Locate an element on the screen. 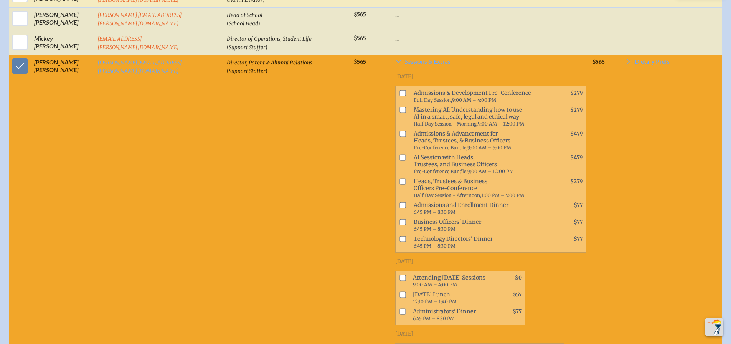 The height and width of the screenshot is (344, 731). span: $57 is located at coordinates (517, 294).